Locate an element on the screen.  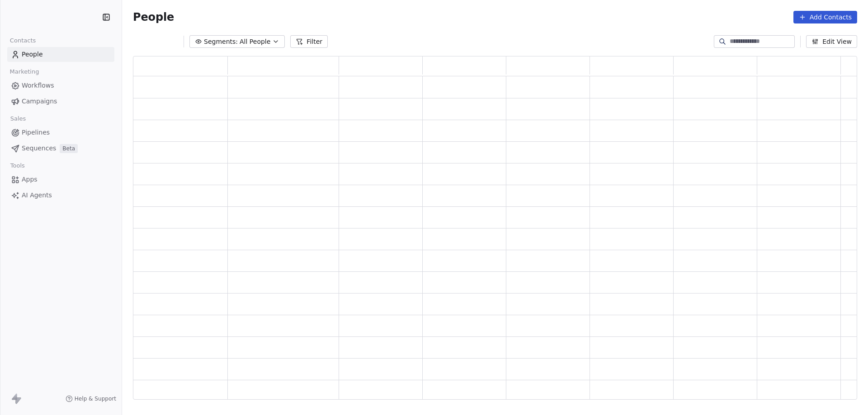
button: Filter is located at coordinates (308, 42).